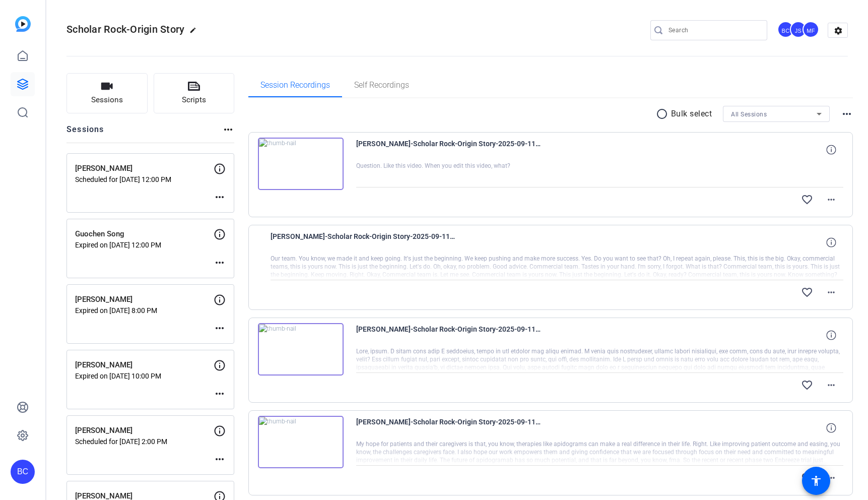  Describe the element at coordinates (382, 85) in the screenshot. I see `span: Self Recordings` at that location.